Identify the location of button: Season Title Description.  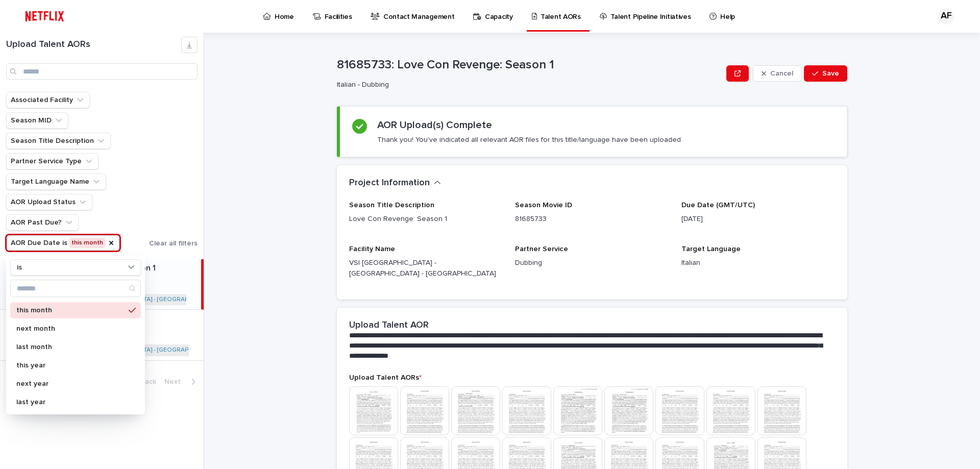
(58, 141).